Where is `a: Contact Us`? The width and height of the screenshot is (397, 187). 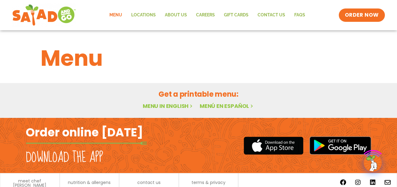
a: Contact Us is located at coordinates (271, 15).